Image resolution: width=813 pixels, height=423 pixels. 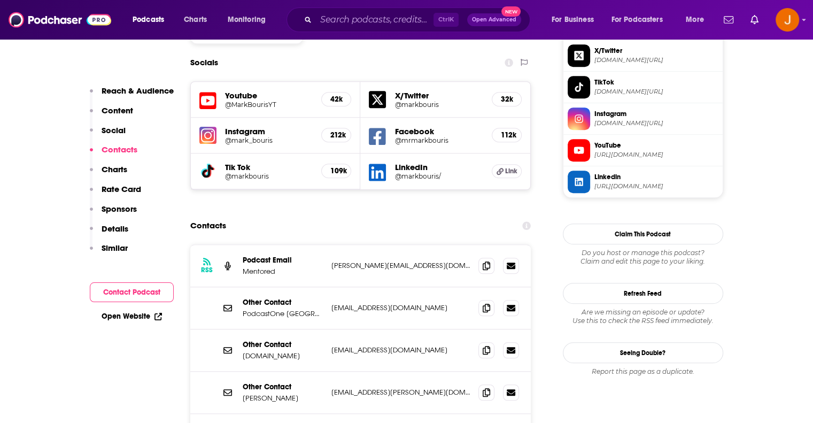 I want to click on div: Are we missing an episode or update? Use this to check the RSS feed immediately., so click(x=643, y=317).